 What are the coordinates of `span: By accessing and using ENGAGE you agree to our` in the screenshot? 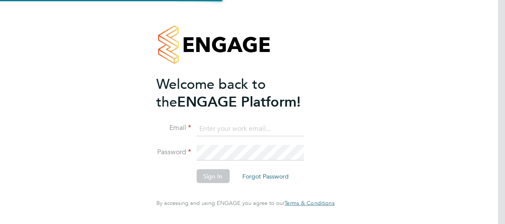 It's located at (245, 203).